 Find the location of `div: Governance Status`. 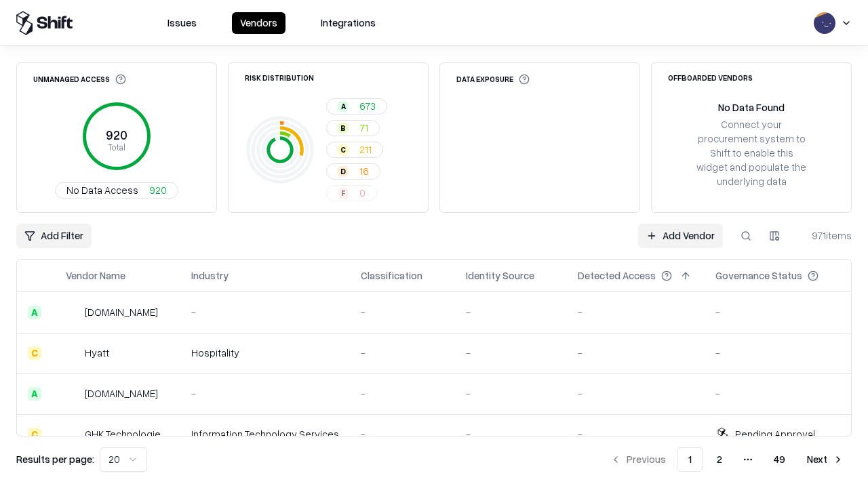

div: Governance Status is located at coordinates (758, 276).